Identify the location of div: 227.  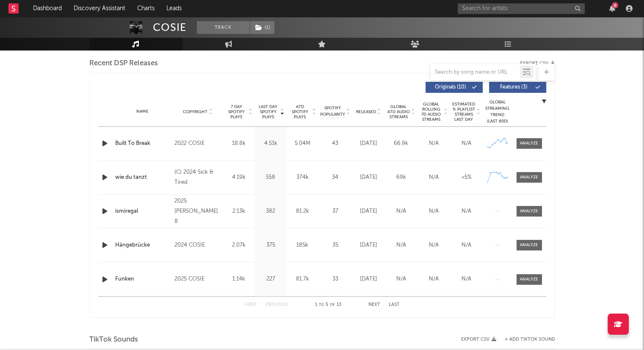
(270, 279).